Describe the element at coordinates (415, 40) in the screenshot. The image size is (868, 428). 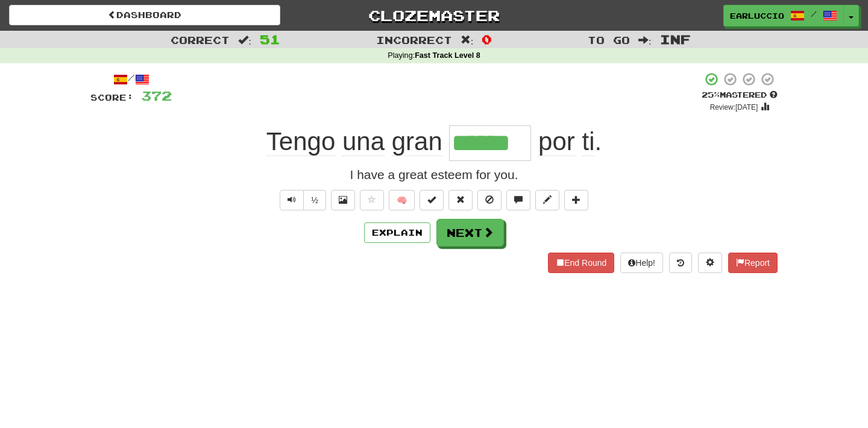
I see `span: Incorrect` at that location.